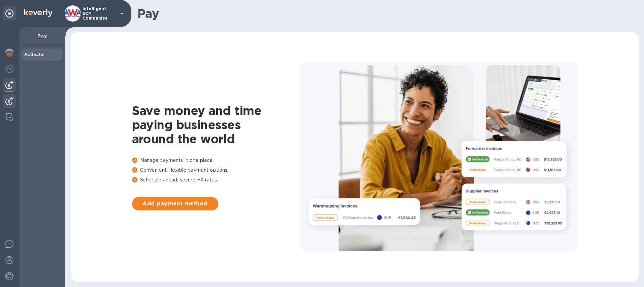 The height and width of the screenshot is (287, 644). What do you see at coordinates (216, 170) in the screenshot?
I see `p: Convenient, flexible payment options.` at bounding box center [216, 170].